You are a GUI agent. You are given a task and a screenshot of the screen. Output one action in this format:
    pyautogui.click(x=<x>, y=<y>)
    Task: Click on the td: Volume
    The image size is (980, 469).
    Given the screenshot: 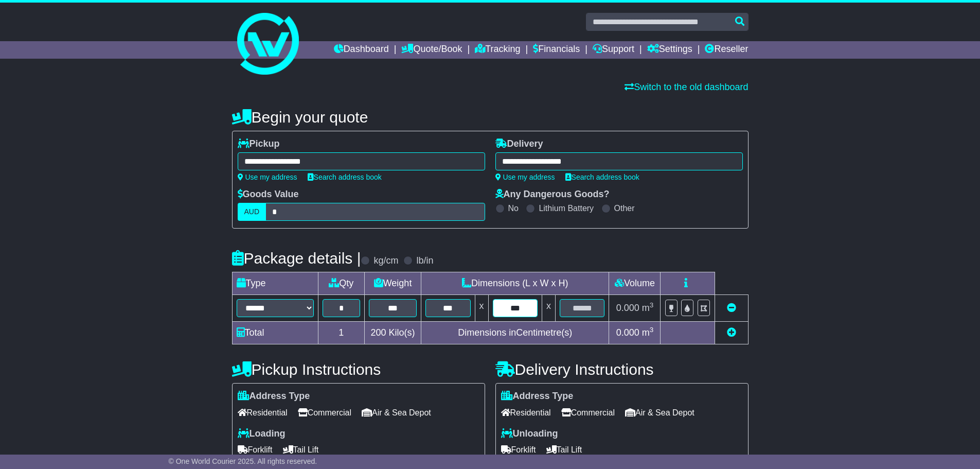 What is the action you would take?
    pyautogui.click(x=635, y=284)
    